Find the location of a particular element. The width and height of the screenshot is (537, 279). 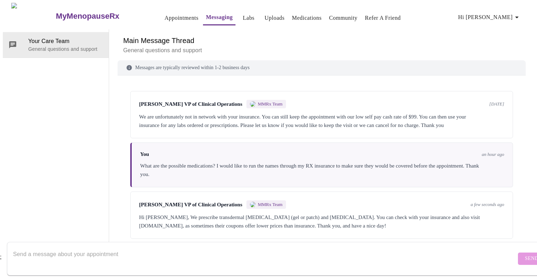

textarea: Send a message about your appointment is located at coordinates (264, 259).